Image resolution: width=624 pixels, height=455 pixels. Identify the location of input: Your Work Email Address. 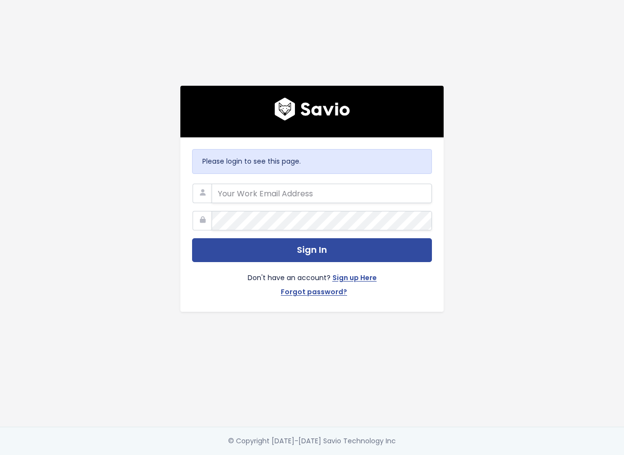
(322, 193).